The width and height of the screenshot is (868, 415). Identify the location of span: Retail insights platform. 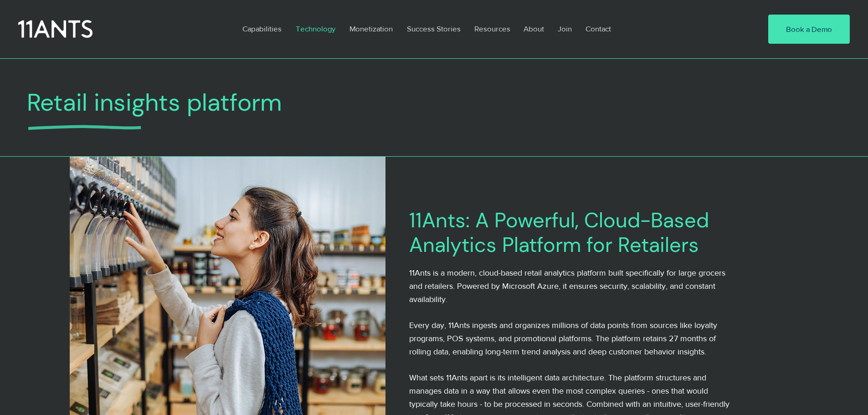
(154, 102).